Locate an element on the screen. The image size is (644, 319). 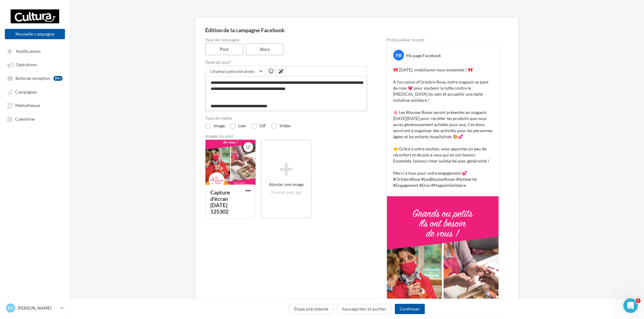
span: Champs personnalisés is located at coordinates (232, 71).